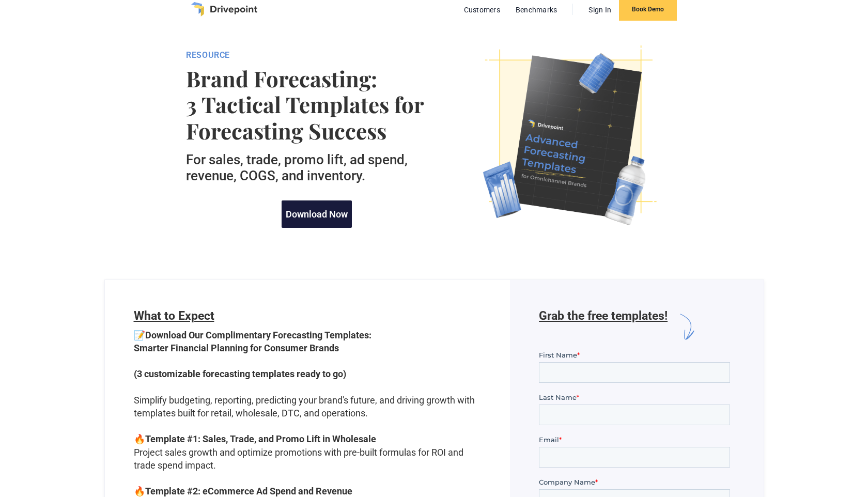 Image resolution: width=868 pixels, height=497 pixels. What do you see at coordinates (224, 10) in the screenshot?
I see `a: home` at bounding box center [224, 10].